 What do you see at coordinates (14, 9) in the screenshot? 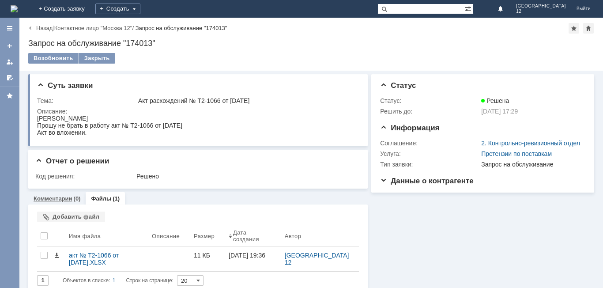
I see `a: Перейти на домашнюю страницу` at bounding box center [14, 9].